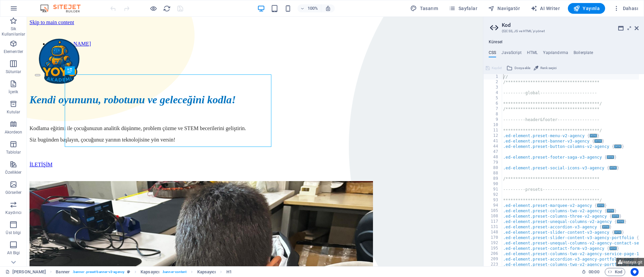  I want to click on p: Görseller, so click(13, 193).